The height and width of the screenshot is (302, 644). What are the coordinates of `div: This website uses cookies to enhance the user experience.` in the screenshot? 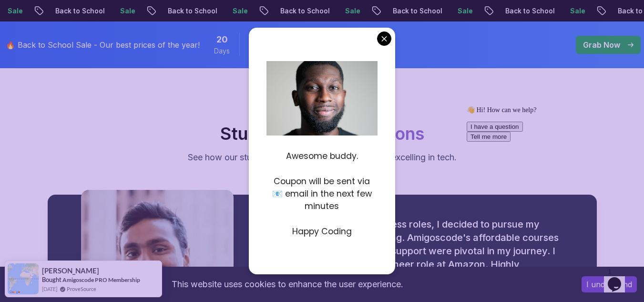 It's located at (287, 284).